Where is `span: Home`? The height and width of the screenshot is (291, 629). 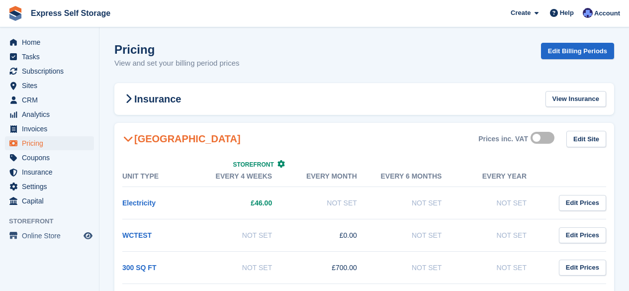
span: Home is located at coordinates (52, 42).